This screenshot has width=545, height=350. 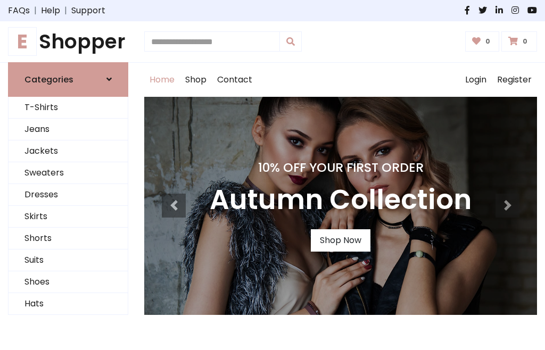 I want to click on span: E, so click(x=22, y=41).